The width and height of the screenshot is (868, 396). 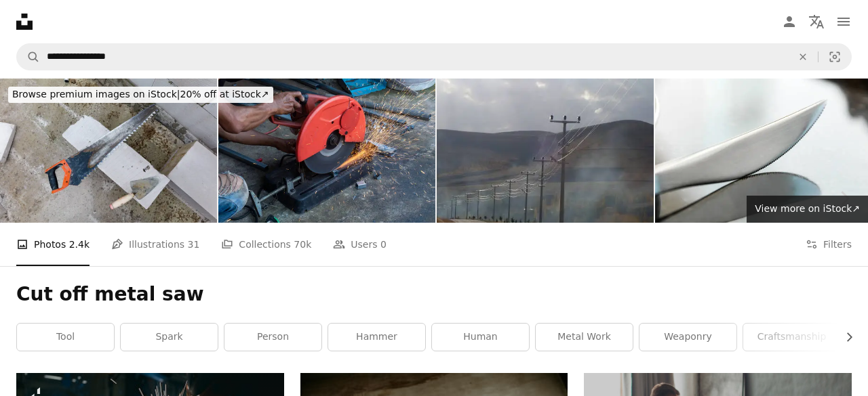 What do you see at coordinates (303, 245) in the screenshot?
I see `span: 70k` at bounding box center [303, 245].